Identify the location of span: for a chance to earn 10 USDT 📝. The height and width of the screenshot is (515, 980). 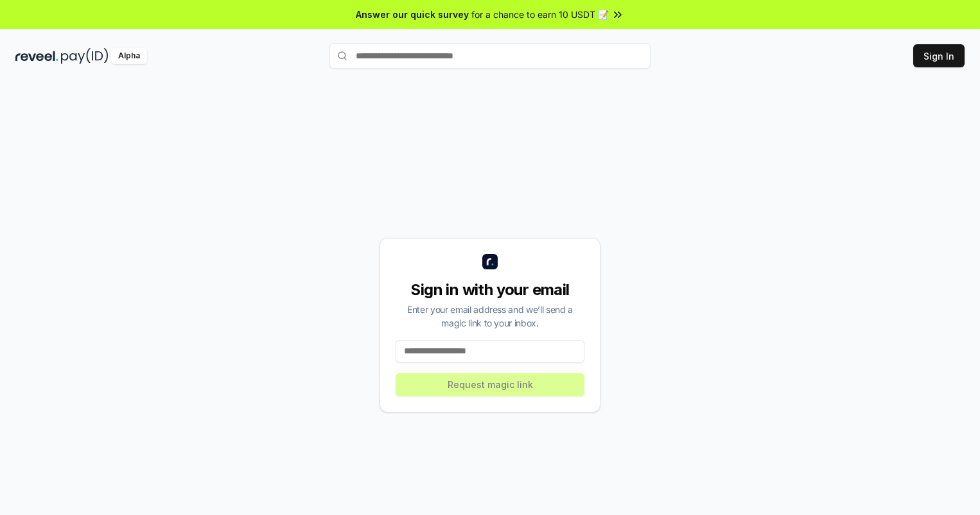
(540, 14).